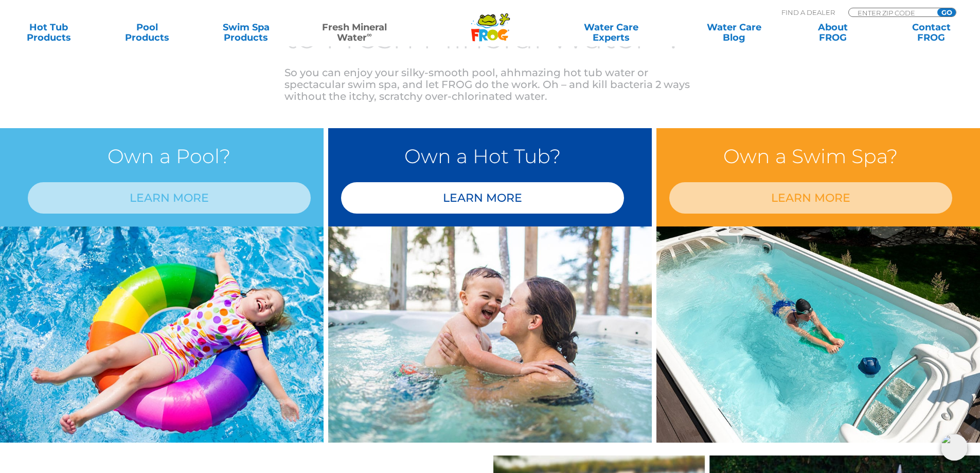 The height and width of the screenshot is (473, 980). I want to click on a: Water CareExperts, so click(611, 33).